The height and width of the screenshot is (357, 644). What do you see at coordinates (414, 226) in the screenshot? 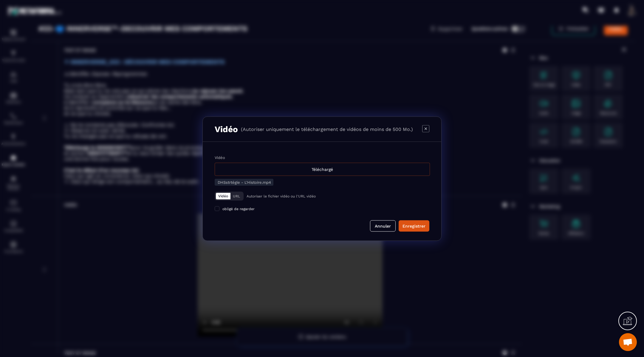
I see `div: Enregistrer` at bounding box center [414, 226].